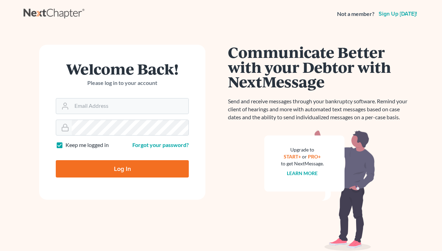  What do you see at coordinates (303, 150) in the screenshot?
I see `div: Upgrade to` at bounding box center [303, 150].